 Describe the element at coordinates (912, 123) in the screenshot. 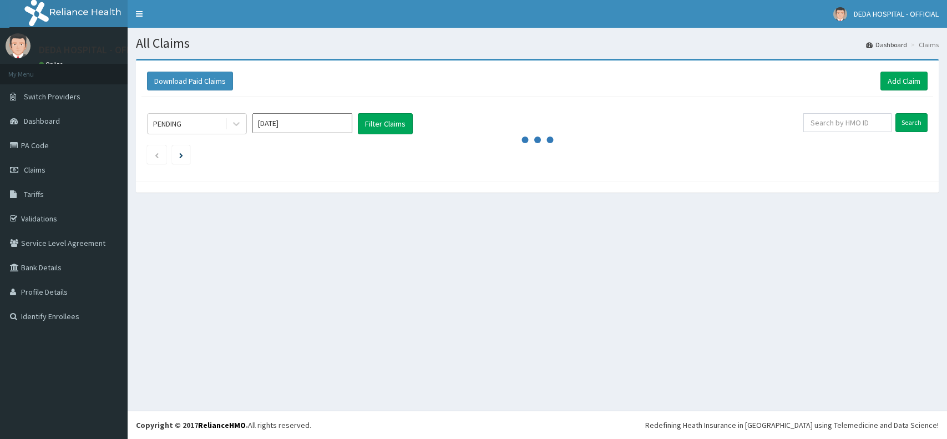

I see `input: Search` at that location.